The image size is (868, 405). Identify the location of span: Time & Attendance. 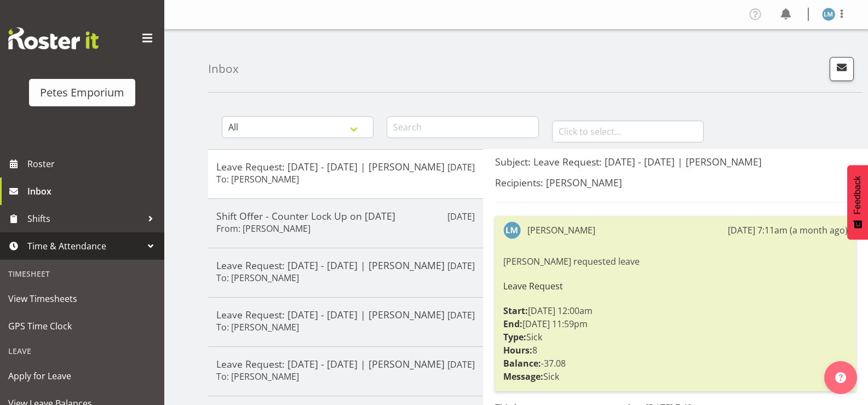
(85, 246).